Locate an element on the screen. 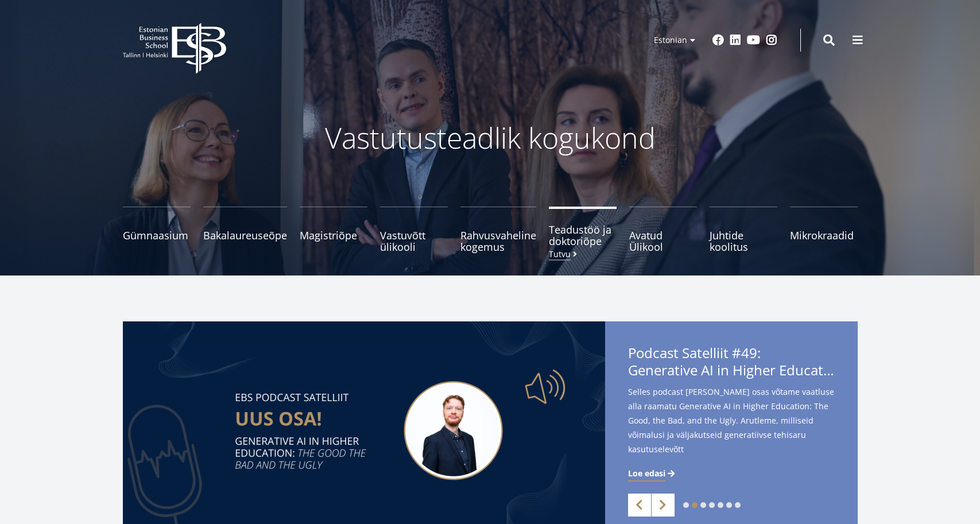  span: Generative AI in Higher Education: The Good, the Bad, and the Ugly is located at coordinates (732, 370).